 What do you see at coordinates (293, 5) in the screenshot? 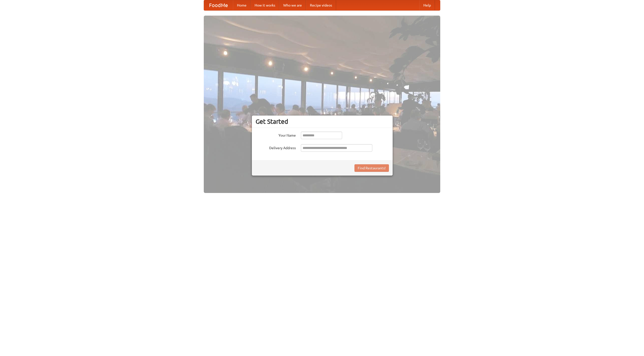
I see `a: Who we are` at bounding box center [293, 5].